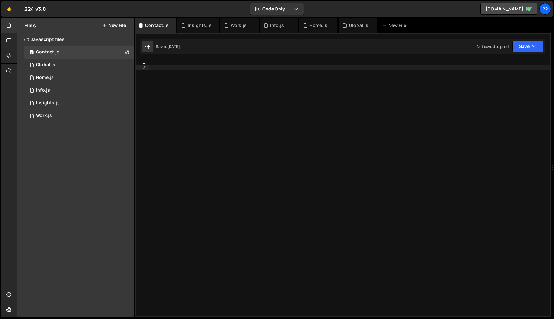  I want to click on button: Code Only, so click(277, 9).